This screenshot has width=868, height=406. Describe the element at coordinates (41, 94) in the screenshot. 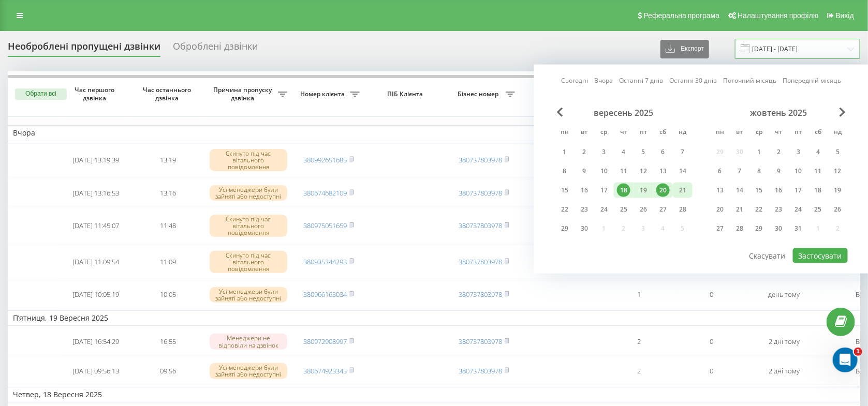

I see `button: Обрати всі` at that location.